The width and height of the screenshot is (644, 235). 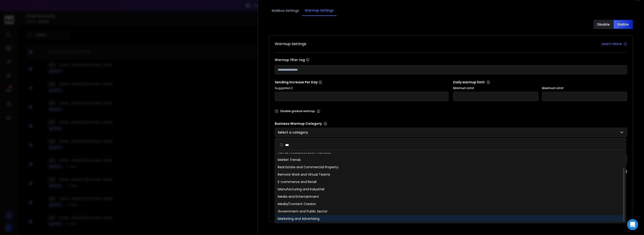 I want to click on span: Human Resources Best Practices, so click(x=304, y=153).